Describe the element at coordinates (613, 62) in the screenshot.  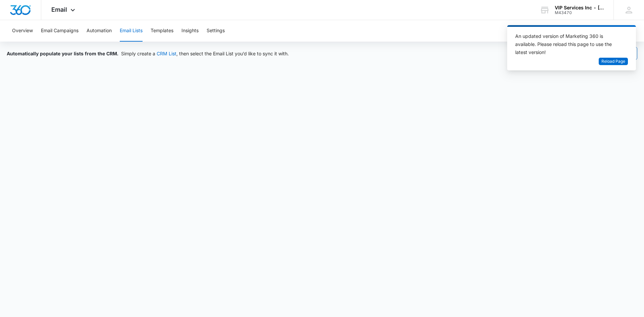
I see `button: Reload Page` at that location.